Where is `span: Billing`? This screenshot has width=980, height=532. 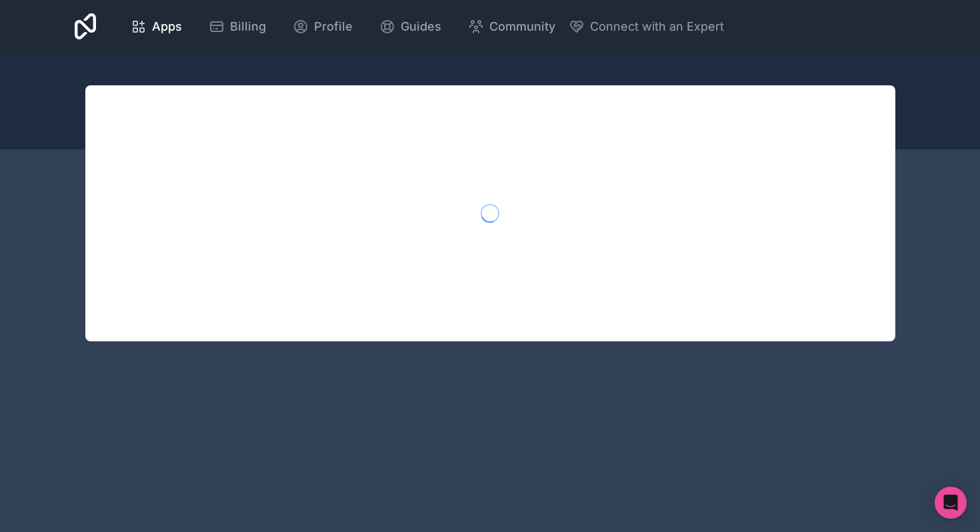
span: Billing is located at coordinates (248, 27).